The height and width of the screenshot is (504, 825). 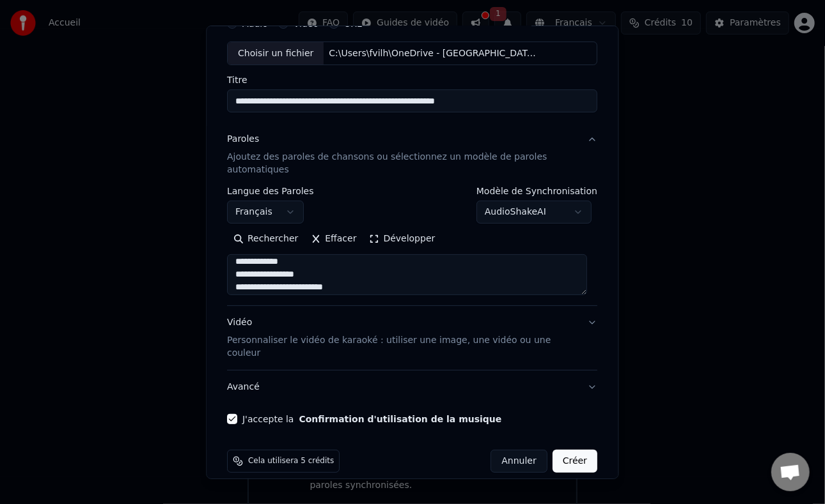 What do you see at coordinates (354, 23) in the screenshot?
I see `label: URL` at bounding box center [354, 23].